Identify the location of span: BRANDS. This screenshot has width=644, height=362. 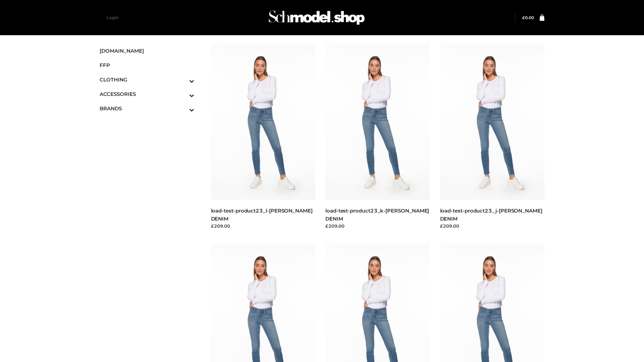
(147, 108).